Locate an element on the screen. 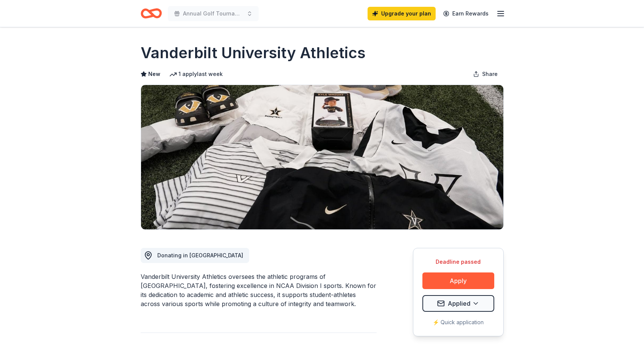 Image resolution: width=644 pixels, height=345 pixels. span: Applied is located at coordinates (459, 303).